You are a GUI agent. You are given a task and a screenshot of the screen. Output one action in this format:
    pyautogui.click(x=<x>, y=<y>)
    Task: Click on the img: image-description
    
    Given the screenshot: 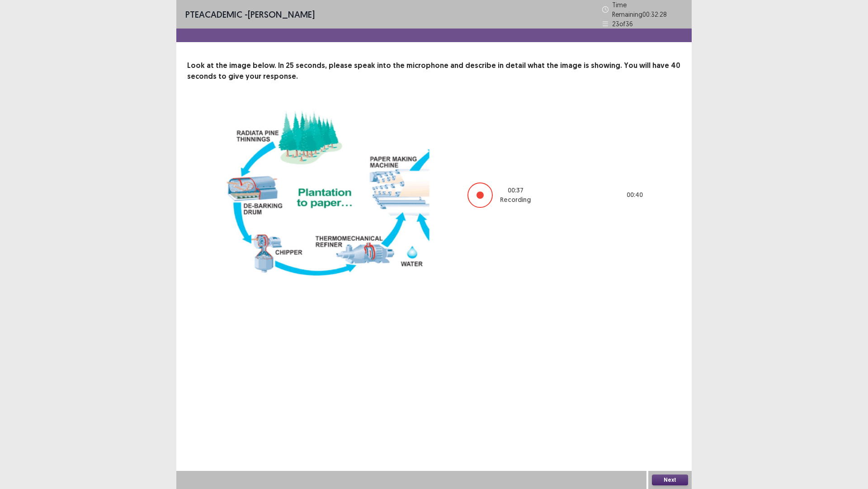 What is the action you would take?
    pyautogui.click(x=336, y=195)
    